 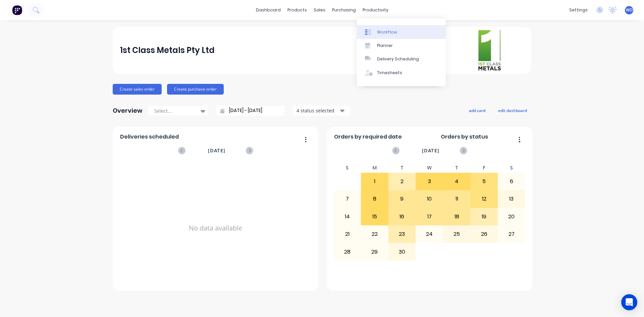 I want to click on div: 23, so click(x=402, y=234).